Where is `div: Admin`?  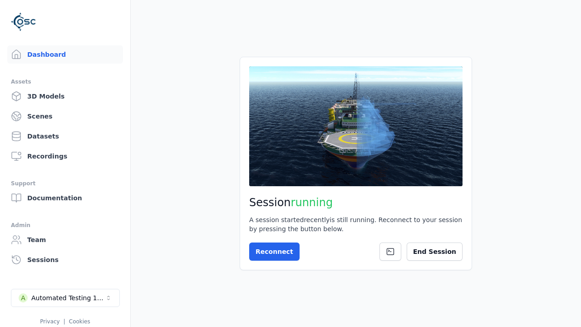 div: Admin is located at coordinates (65, 225).